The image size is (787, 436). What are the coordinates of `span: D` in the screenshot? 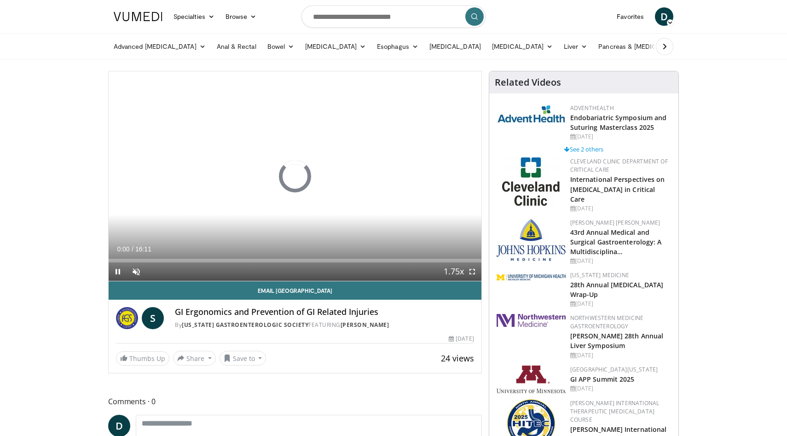 It's located at (665, 17).